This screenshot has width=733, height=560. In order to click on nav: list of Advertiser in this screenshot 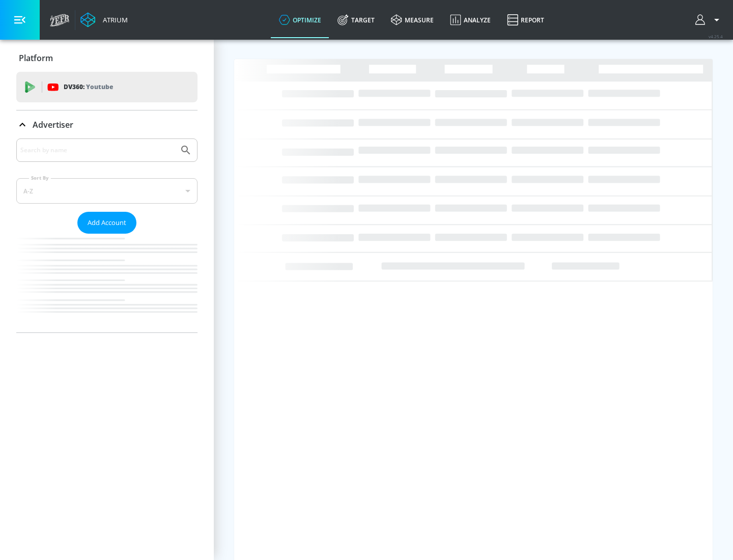, I will do `click(107, 283)`.